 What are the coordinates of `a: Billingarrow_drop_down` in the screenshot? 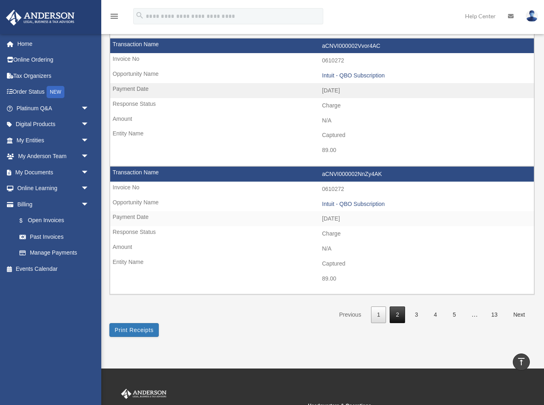 It's located at (54, 204).